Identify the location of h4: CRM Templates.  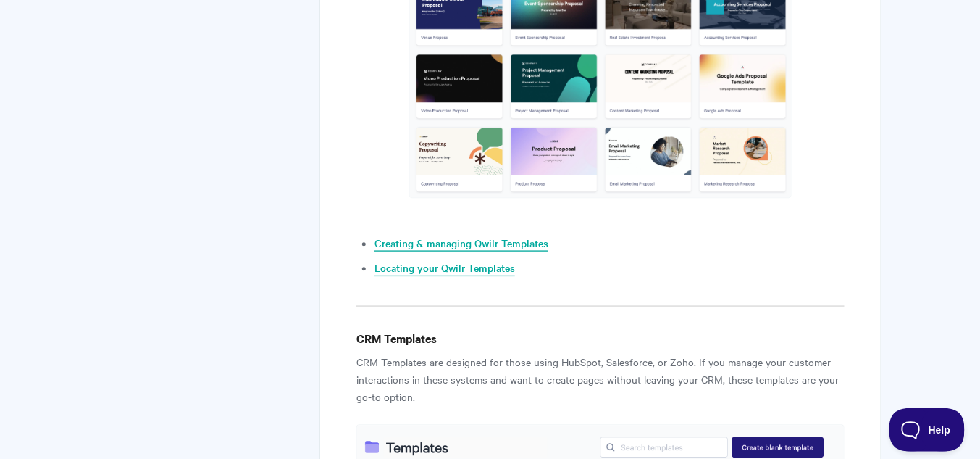
(600, 338).